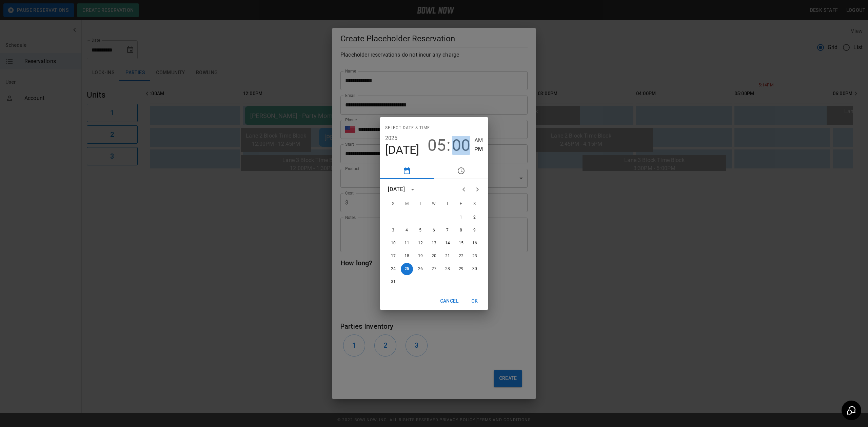 The width and height of the screenshot is (868, 427). Describe the element at coordinates (407, 128) in the screenshot. I see `span: Select date & time` at that location.